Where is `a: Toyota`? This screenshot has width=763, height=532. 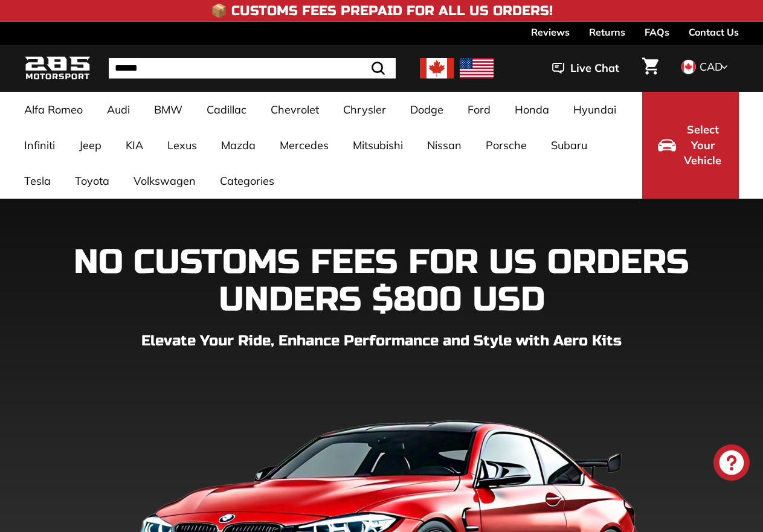
a: Toyota is located at coordinates (92, 180).